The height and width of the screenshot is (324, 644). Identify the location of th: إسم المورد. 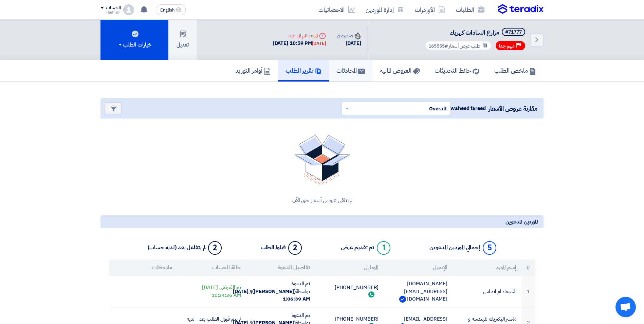
(487, 268).